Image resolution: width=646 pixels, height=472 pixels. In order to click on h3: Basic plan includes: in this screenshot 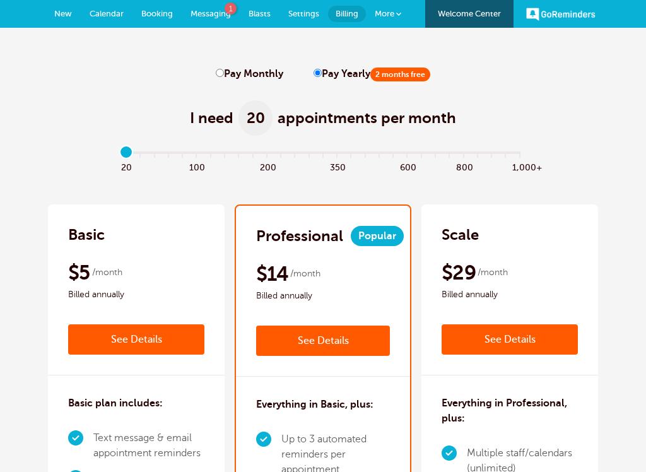, I will do `click(116, 403)`.